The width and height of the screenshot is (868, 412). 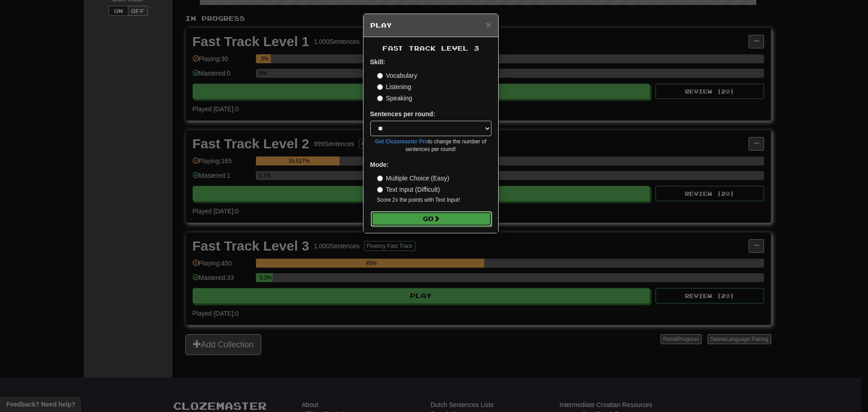 What do you see at coordinates (431, 25) in the screenshot?
I see `h5: Play` at bounding box center [431, 25].